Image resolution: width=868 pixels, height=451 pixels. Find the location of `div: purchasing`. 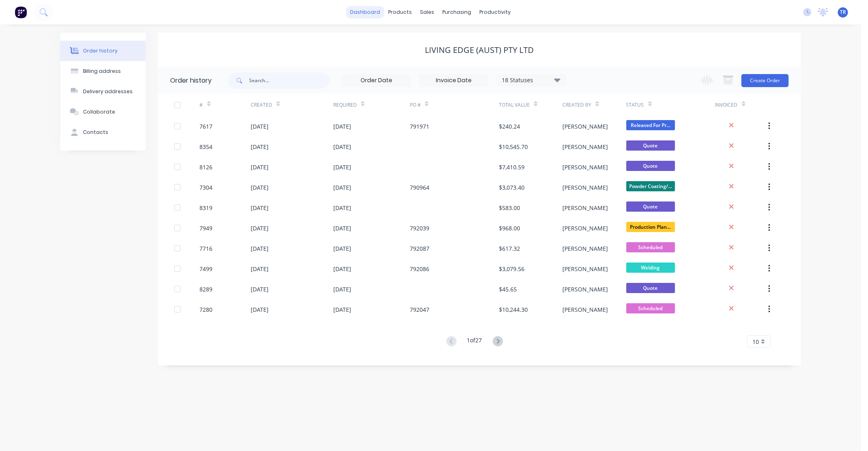

div: purchasing is located at coordinates (457, 12).